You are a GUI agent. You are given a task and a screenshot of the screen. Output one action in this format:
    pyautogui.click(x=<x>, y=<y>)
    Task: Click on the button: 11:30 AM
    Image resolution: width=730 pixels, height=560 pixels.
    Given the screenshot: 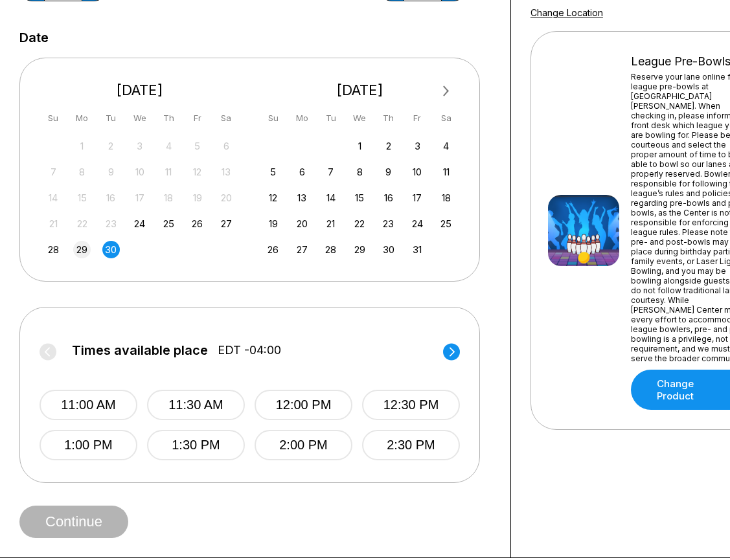 What is the action you would take?
    pyautogui.click(x=195, y=404)
    